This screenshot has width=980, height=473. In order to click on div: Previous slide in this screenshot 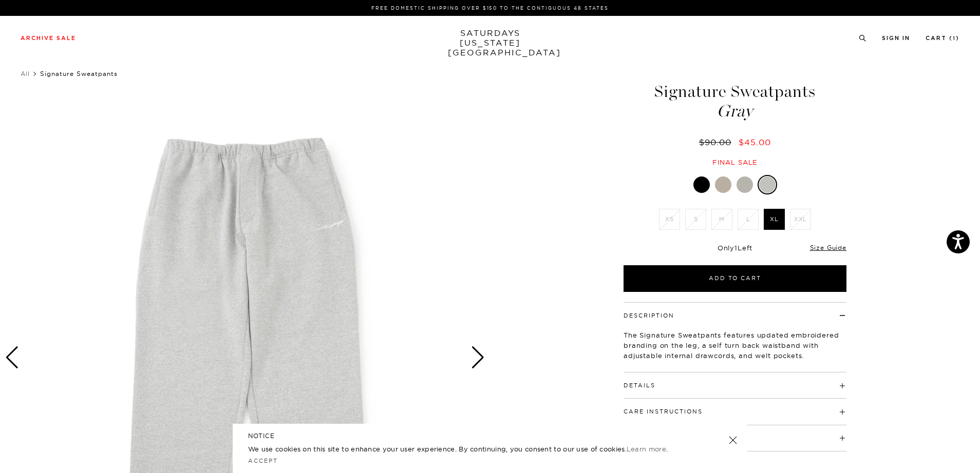, I will do `click(12, 357)`.